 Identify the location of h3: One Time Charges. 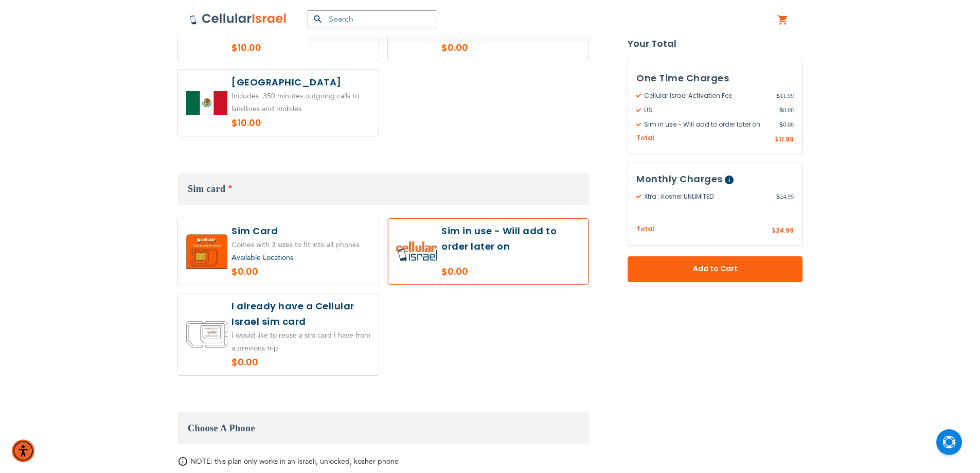
(715, 78).